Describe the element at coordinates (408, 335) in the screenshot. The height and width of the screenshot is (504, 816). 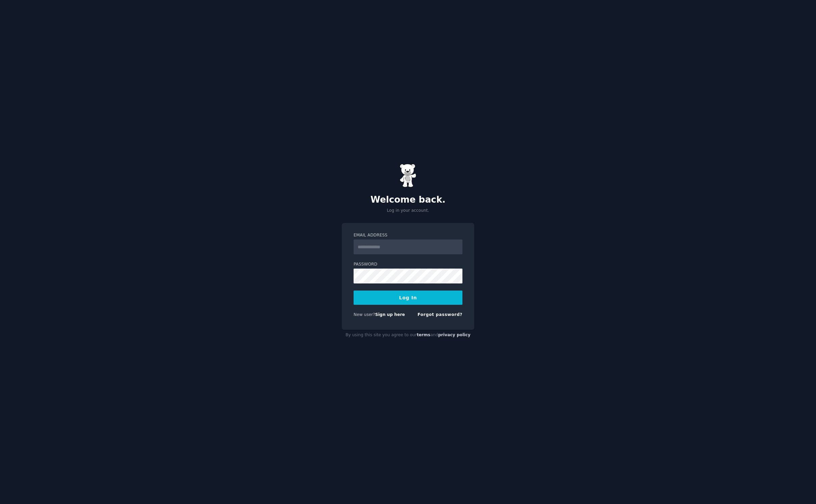
I see `div: By using this site you agree to our and` at that location.